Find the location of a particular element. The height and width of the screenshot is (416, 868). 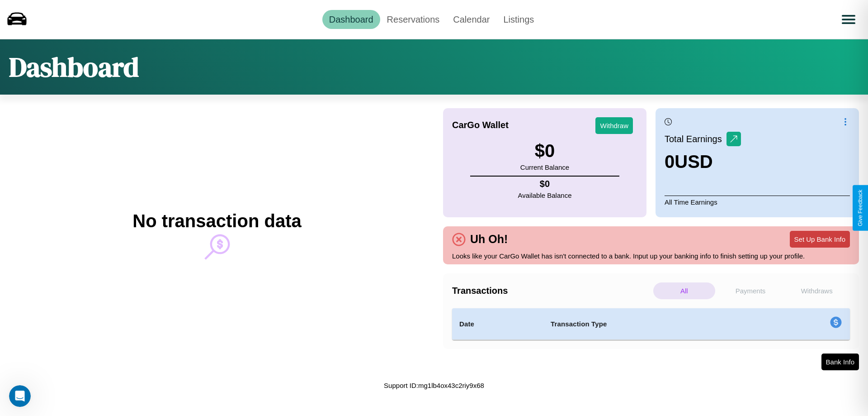

p: All is located at coordinates (684, 290).